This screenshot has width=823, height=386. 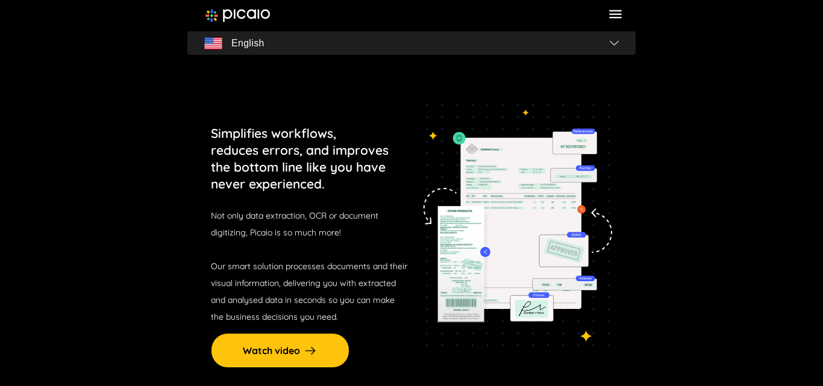 What do you see at coordinates (280, 351) in the screenshot?
I see `button: Watch video` at bounding box center [280, 351].